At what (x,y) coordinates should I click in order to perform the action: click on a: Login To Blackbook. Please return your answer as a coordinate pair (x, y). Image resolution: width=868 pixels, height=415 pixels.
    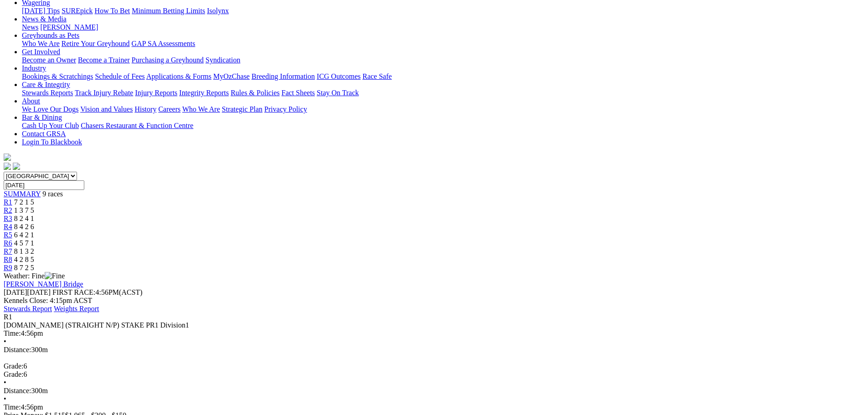
    Looking at the image, I should click on (52, 142).